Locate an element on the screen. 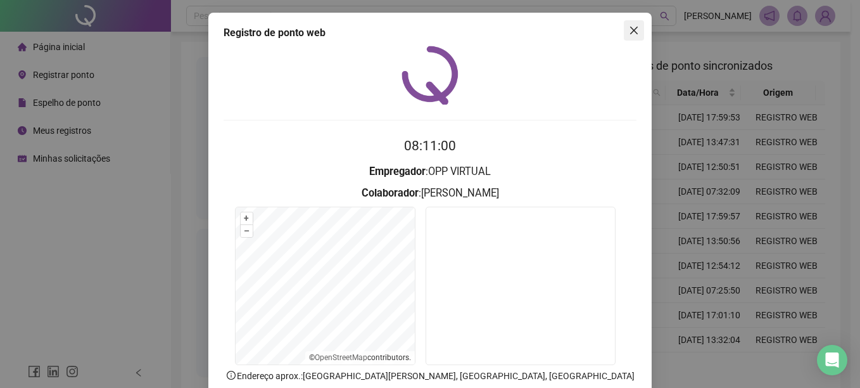  li: © contributors. is located at coordinates (360, 357).